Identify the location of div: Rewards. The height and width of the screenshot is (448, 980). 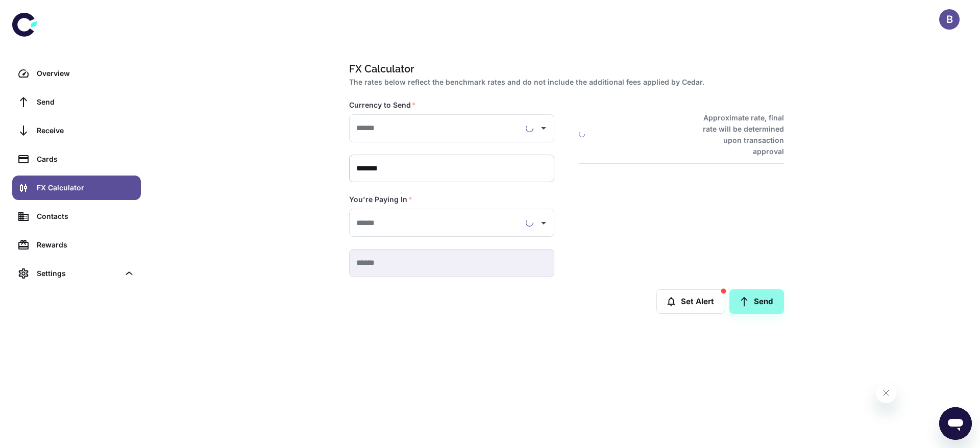
(86, 244).